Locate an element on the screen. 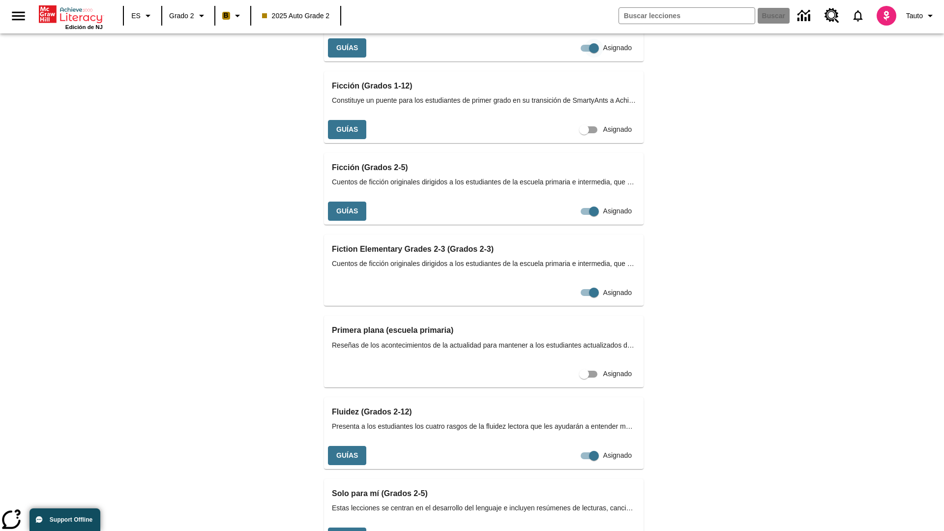 This screenshot has width=944, height=531. span: Tauto is located at coordinates (915, 16).